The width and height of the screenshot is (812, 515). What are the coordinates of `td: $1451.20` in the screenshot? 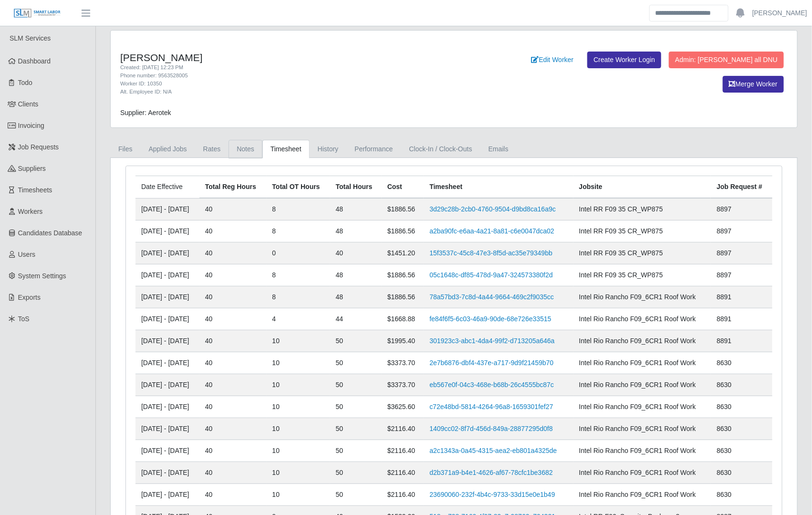 It's located at (402, 253).